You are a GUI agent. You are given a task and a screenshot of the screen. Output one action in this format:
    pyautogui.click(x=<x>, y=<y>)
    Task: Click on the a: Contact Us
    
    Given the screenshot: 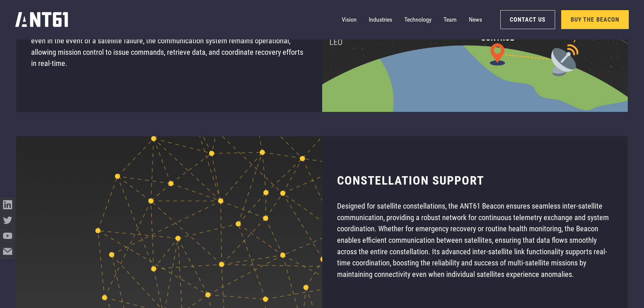 What is the action you would take?
    pyautogui.click(x=528, y=20)
    